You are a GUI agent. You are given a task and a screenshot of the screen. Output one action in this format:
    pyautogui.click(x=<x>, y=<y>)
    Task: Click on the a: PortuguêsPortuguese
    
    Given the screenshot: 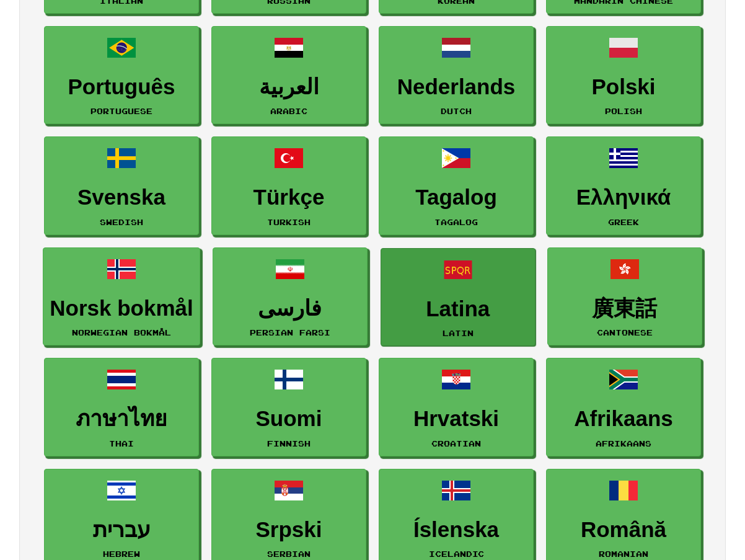 What is the action you would take?
    pyautogui.click(x=121, y=75)
    